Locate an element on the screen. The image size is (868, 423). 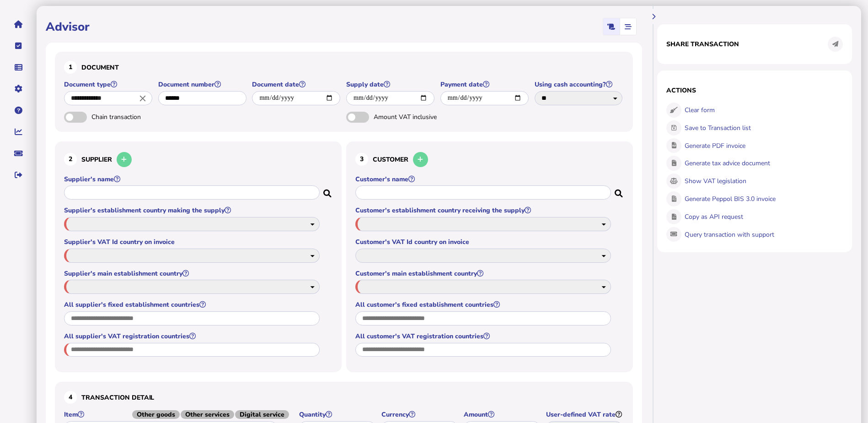
label: Document date is located at coordinates (297, 84).